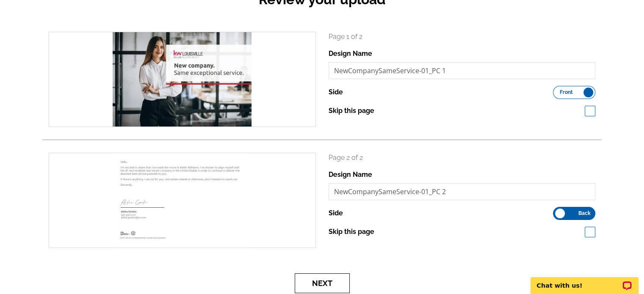 The height and width of the screenshot is (294, 644). Describe the element at coordinates (462, 37) in the screenshot. I see `p: Page 1 of 2` at that location.